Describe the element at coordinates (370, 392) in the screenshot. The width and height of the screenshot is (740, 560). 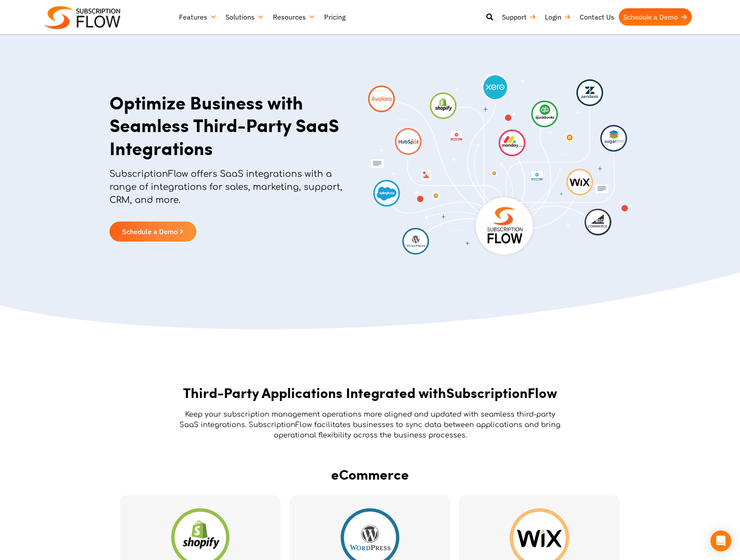
I see `h2: Third-Party Applications Integrated with` at that location.